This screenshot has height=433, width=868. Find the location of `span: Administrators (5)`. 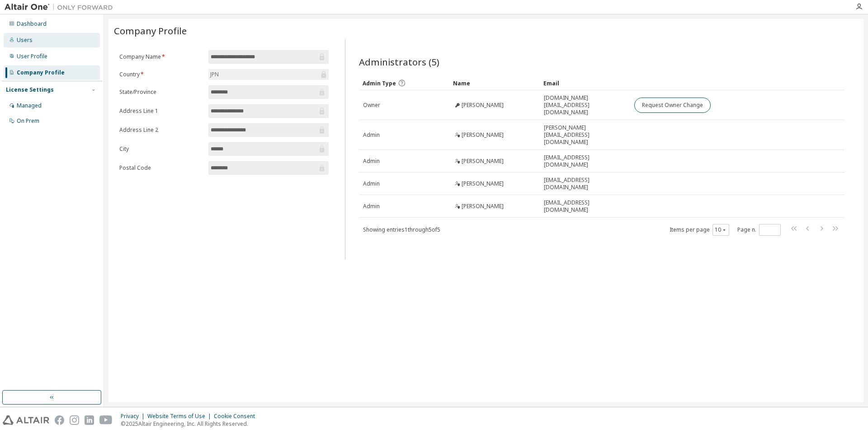

span: Administrators (5) is located at coordinates (399, 62).